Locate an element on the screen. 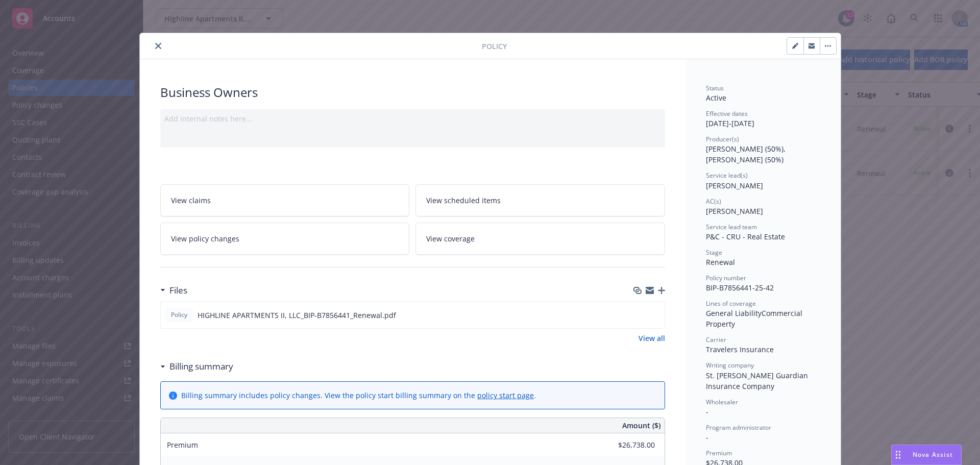 The width and height of the screenshot is (980, 465). div: Files is located at coordinates (173, 291).